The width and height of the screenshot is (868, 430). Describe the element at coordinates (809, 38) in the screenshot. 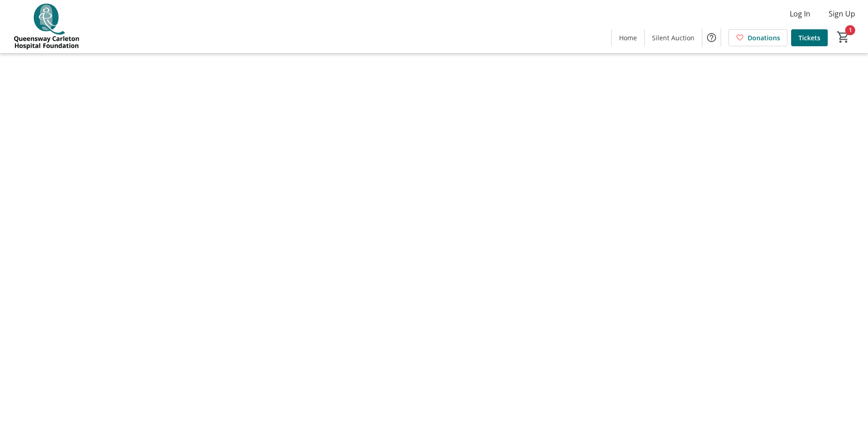

I see `span: Tickets` at that location.